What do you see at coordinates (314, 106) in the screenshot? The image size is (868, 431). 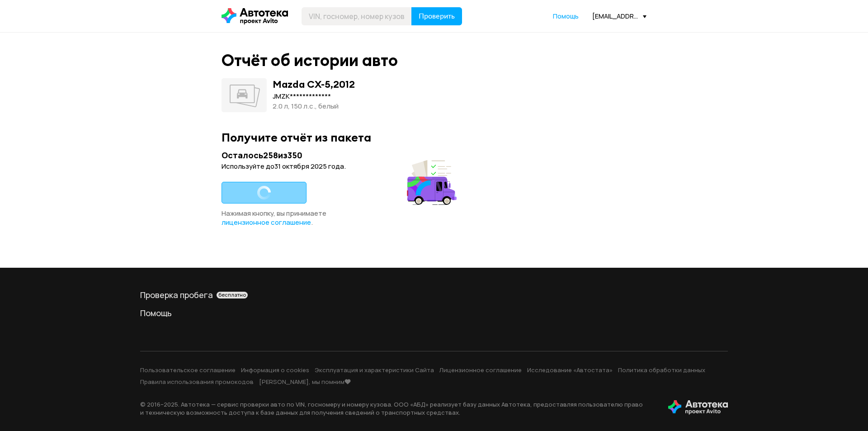 I see `div: 2.0 л, 150 л.c., белый` at bounding box center [314, 106].